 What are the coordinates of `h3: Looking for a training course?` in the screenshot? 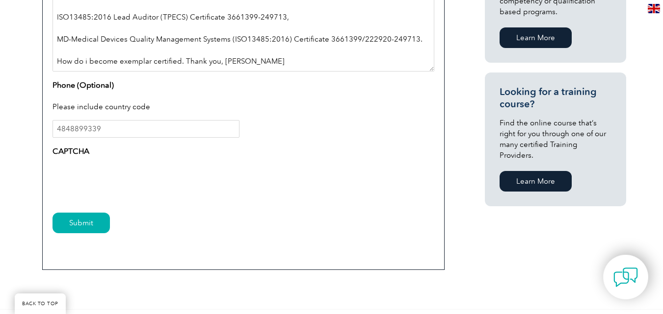 It's located at (555, 98).